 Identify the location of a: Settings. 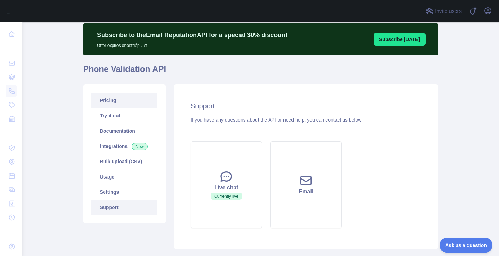
(124, 192).